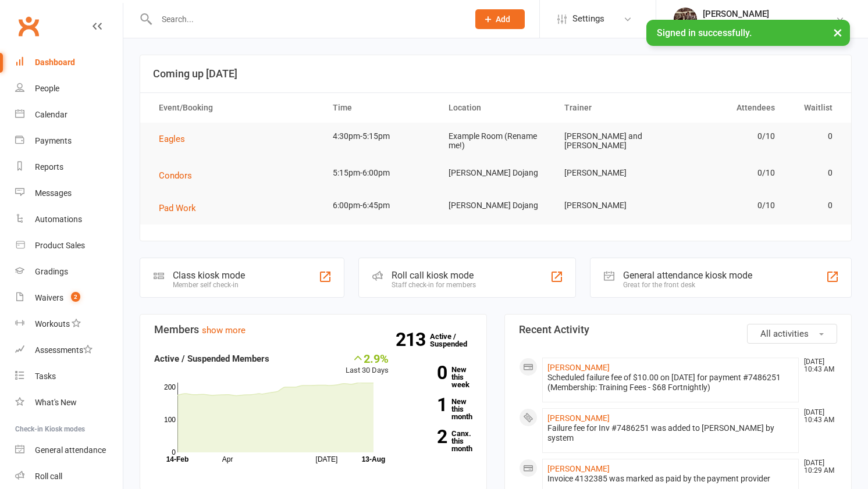 This screenshot has height=489, width=868. What do you see at coordinates (182, 208) in the screenshot?
I see `button: Pad Work` at bounding box center [182, 208].